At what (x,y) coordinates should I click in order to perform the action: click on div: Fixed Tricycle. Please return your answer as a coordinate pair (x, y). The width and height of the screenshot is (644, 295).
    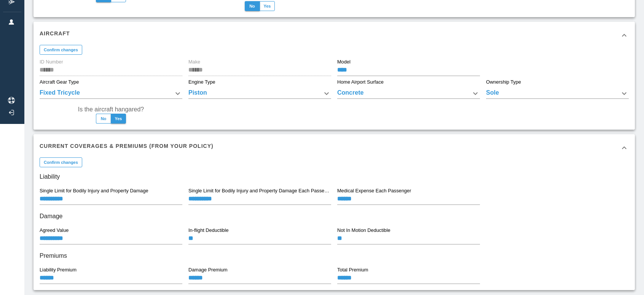
    Looking at the image, I should click on (111, 94).